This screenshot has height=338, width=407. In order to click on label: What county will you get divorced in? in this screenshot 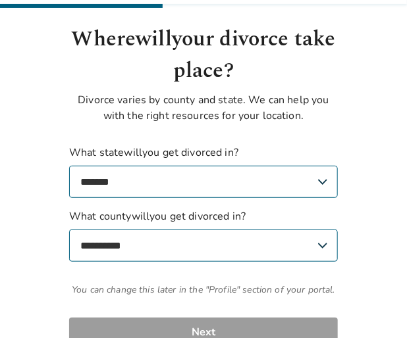, I will do `click(203, 235)`.